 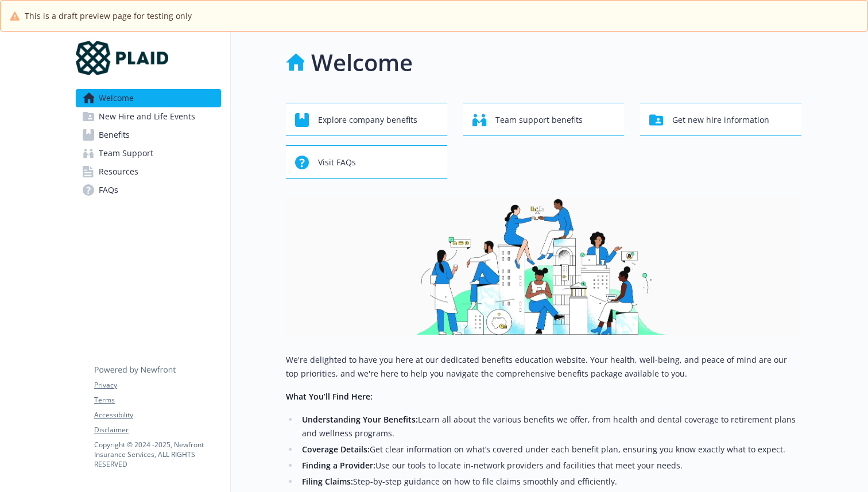 I want to click on a: Privacy, so click(x=157, y=385).